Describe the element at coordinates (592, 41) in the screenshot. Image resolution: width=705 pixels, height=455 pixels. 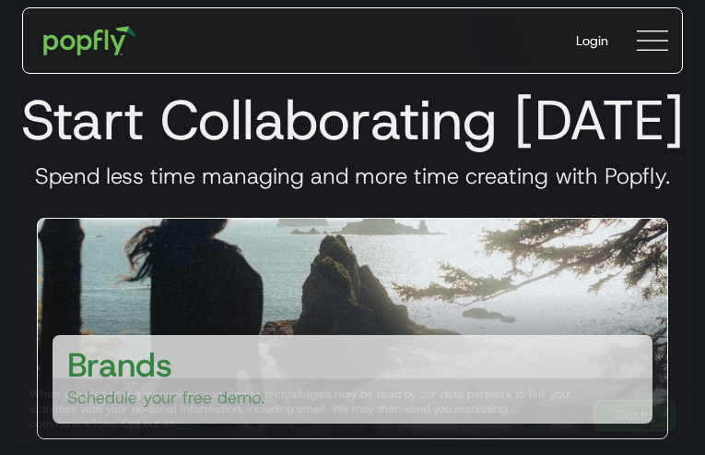
I see `a: Login` at that location.